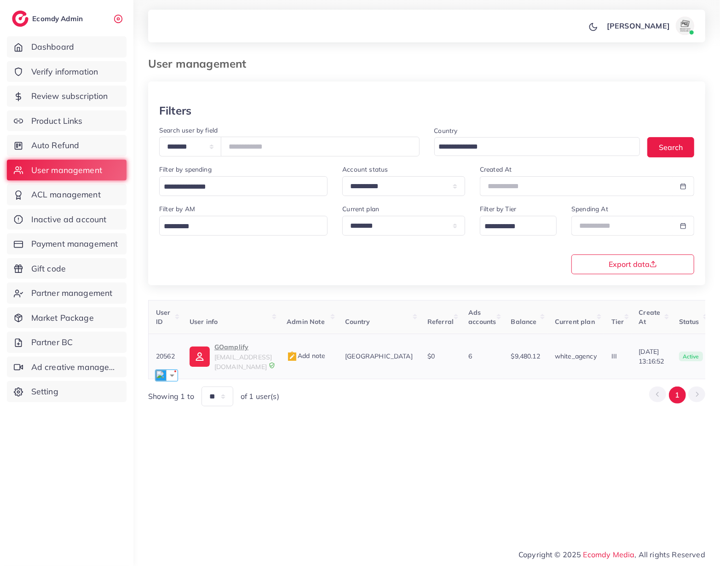 The height and width of the screenshot is (566, 720). Describe the element at coordinates (446, 131) in the screenshot. I see `label: Country` at that location.